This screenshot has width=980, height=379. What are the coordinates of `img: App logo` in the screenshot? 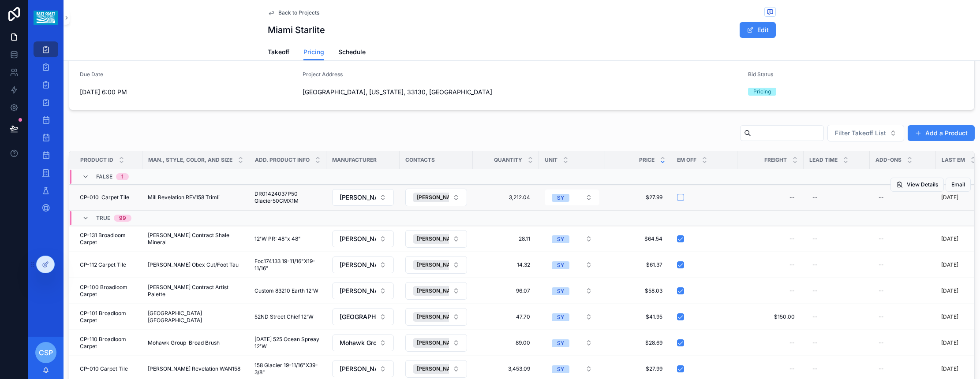 It's located at (46, 18).